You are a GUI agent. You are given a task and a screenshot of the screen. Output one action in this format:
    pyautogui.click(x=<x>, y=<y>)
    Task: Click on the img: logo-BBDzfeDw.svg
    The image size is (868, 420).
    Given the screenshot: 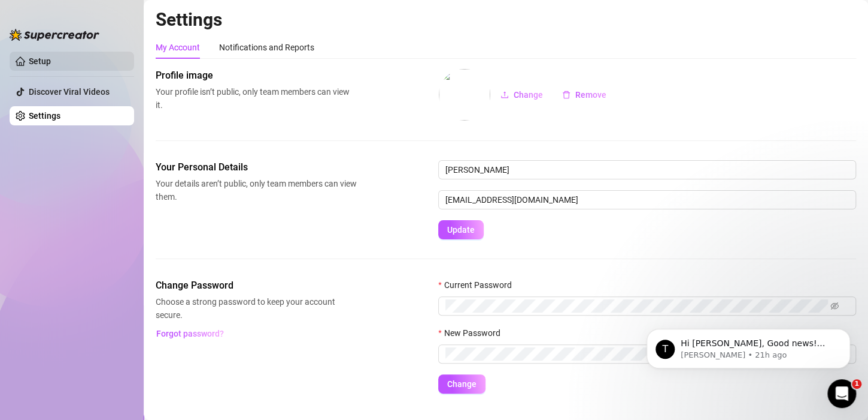 What is the action you would take?
    pyautogui.click(x=54, y=35)
    